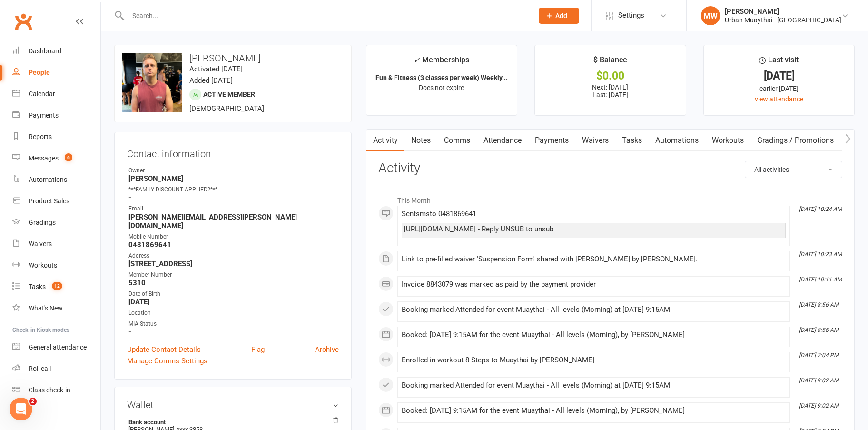 This screenshot has height=430, width=868. What do you see at coordinates (56, 287) in the screenshot?
I see `a: Tasks 12` at bounding box center [56, 287].